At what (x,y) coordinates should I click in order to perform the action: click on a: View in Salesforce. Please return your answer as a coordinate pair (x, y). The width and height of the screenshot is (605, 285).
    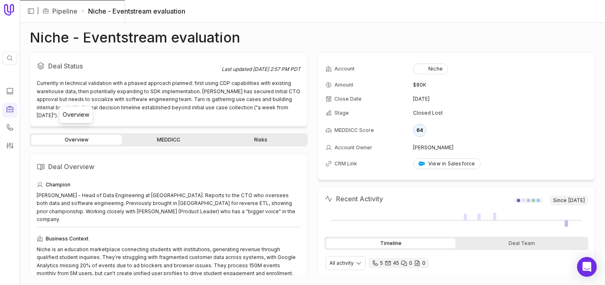
    Looking at the image, I should click on (447, 163).